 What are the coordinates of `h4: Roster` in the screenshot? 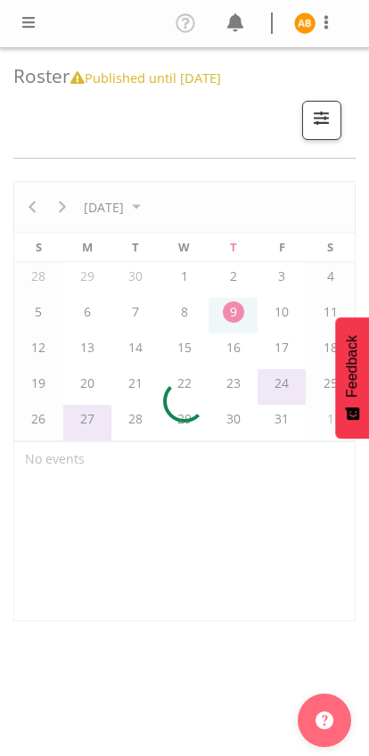 It's located at (177, 76).